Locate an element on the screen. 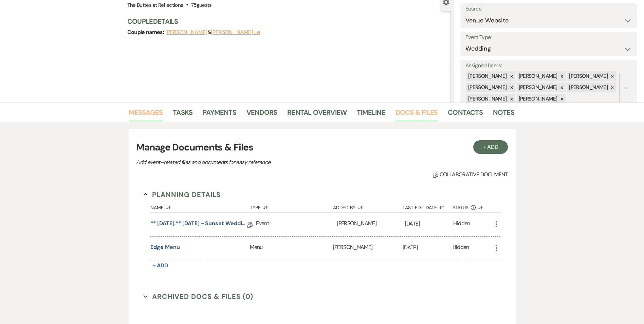 The image size is (644, 324). span: Couple names: is located at coordinates (146, 32).